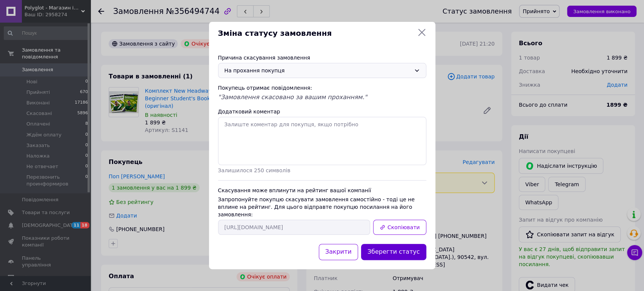 The width and height of the screenshot is (644, 291). What do you see at coordinates (322, 58) in the screenshot?
I see `div: Причина скасування замовлення` at bounding box center [322, 58].